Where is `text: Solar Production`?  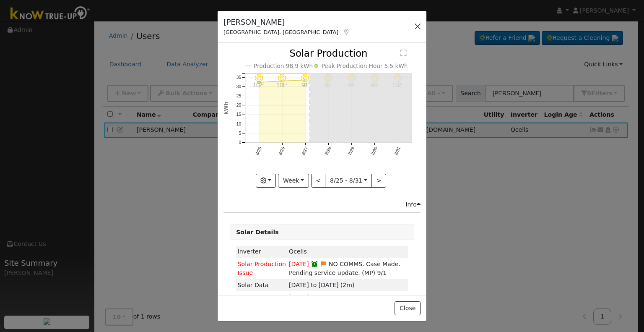
text: Solar Production is located at coordinates (329, 53).